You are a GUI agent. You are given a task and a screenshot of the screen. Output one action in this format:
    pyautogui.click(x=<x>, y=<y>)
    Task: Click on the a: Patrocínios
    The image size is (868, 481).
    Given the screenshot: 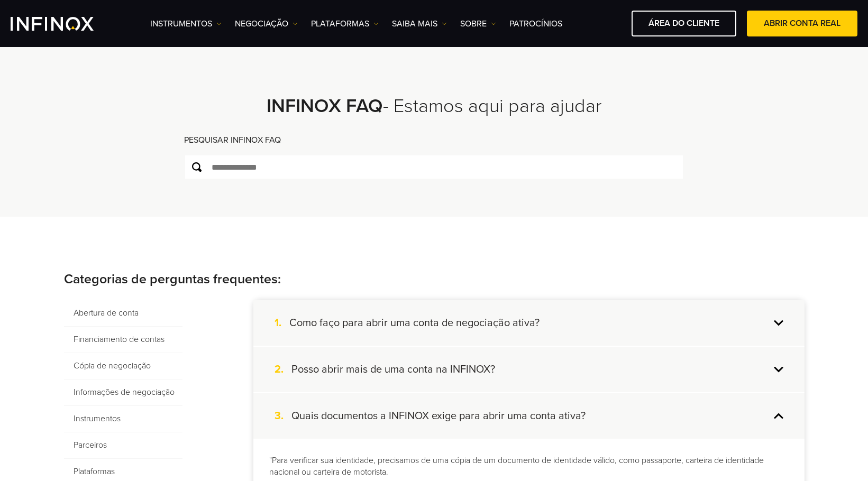 What is the action you would take?
    pyautogui.click(x=535, y=24)
    